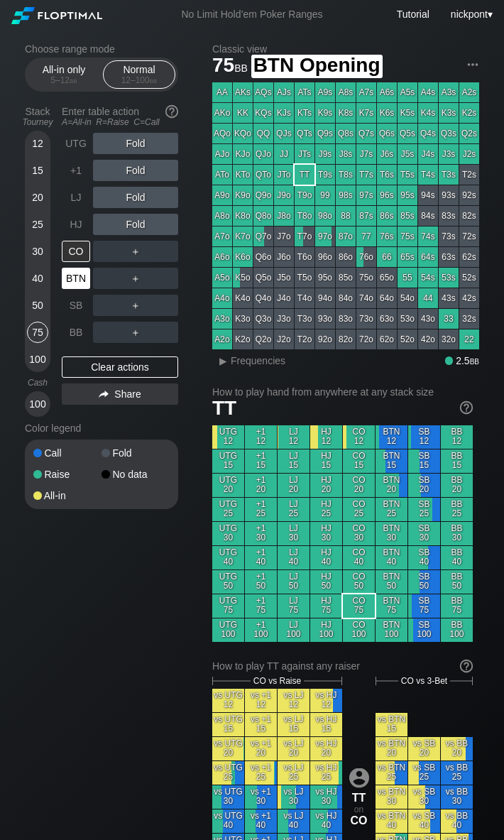 The image size is (504, 840). Describe the element at coordinates (263, 195) in the screenshot. I see `div: Q9o` at that location.